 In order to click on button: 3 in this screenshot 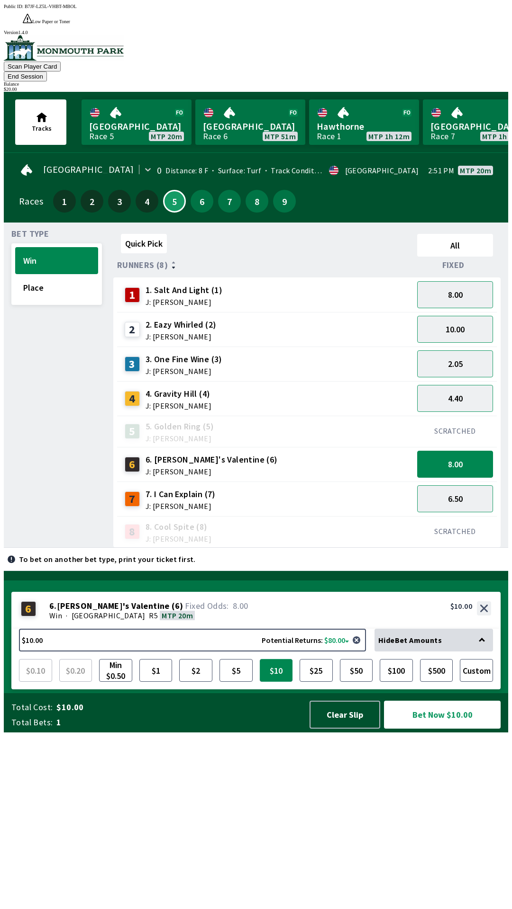, I will do `click(119, 201)`.